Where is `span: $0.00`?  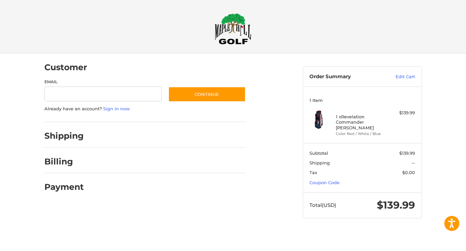 span: $0.00 is located at coordinates (409, 172).